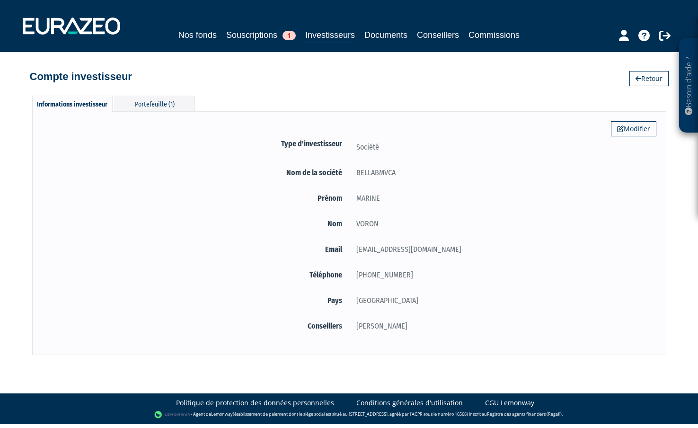 The height and width of the screenshot is (428, 698). Describe the element at coordinates (330, 35) in the screenshot. I see `a: Investisseurs` at that location.